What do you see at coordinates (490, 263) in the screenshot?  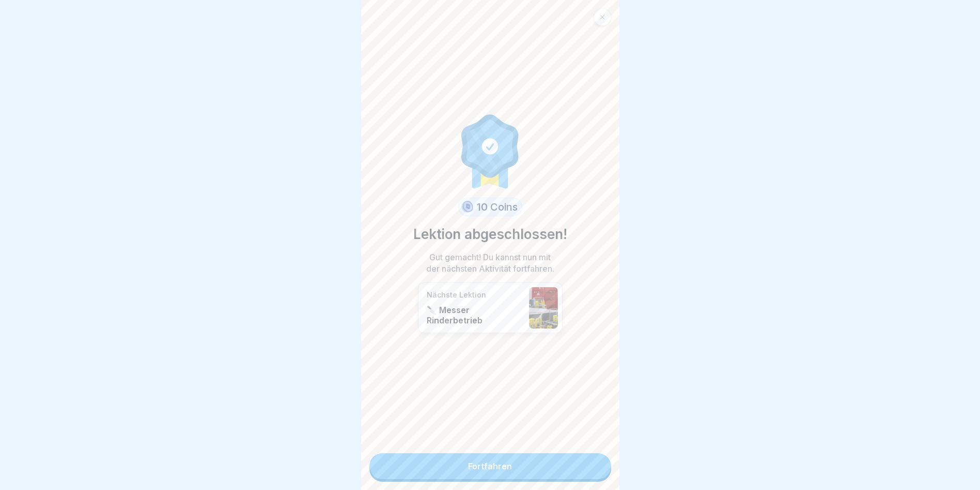 I see `p: Gut gemacht! Du kannst nun mit der nächsten Aktivität fortfahren.` at bounding box center [490, 263].